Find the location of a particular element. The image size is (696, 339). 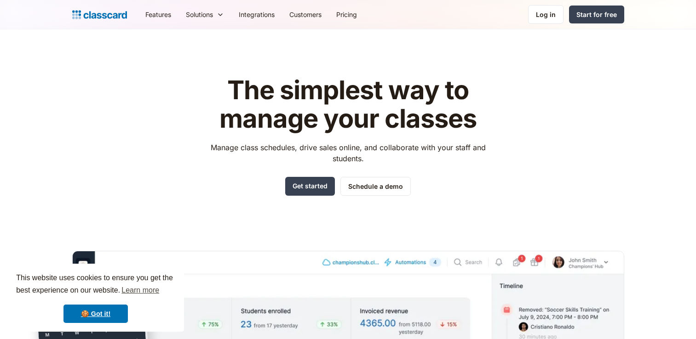

h1: The simplest way to manage your classes is located at coordinates (348, 104).